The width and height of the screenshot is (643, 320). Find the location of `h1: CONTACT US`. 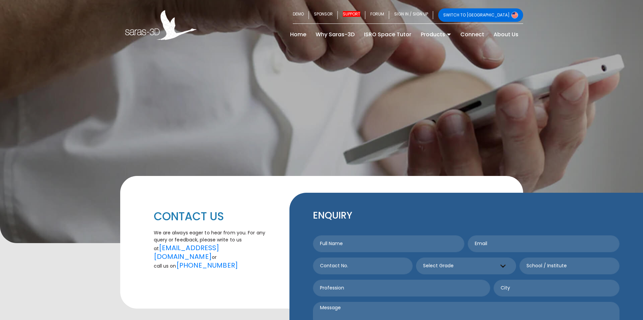

h1: CONTACT US is located at coordinates (214, 217).